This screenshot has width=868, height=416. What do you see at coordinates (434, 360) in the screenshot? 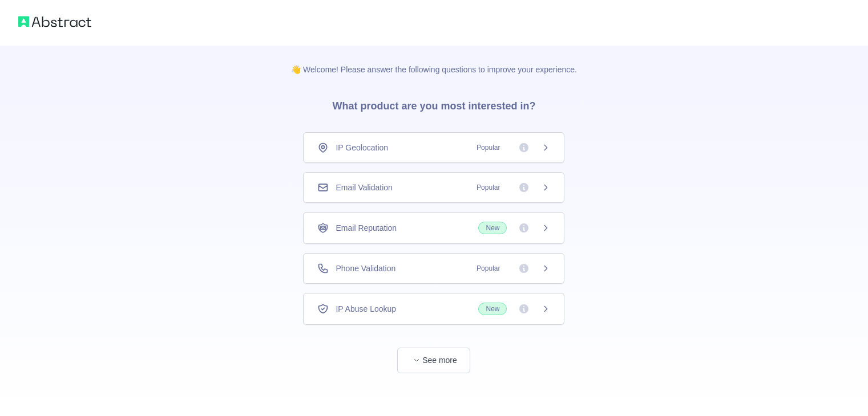
I see `button: See more` at bounding box center [434, 360].